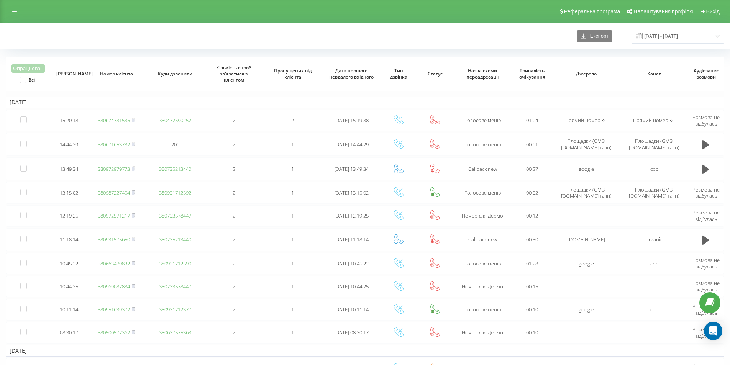 This screenshot has width=730, height=365. I want to click on a: 380972979773, so click(114, 169).